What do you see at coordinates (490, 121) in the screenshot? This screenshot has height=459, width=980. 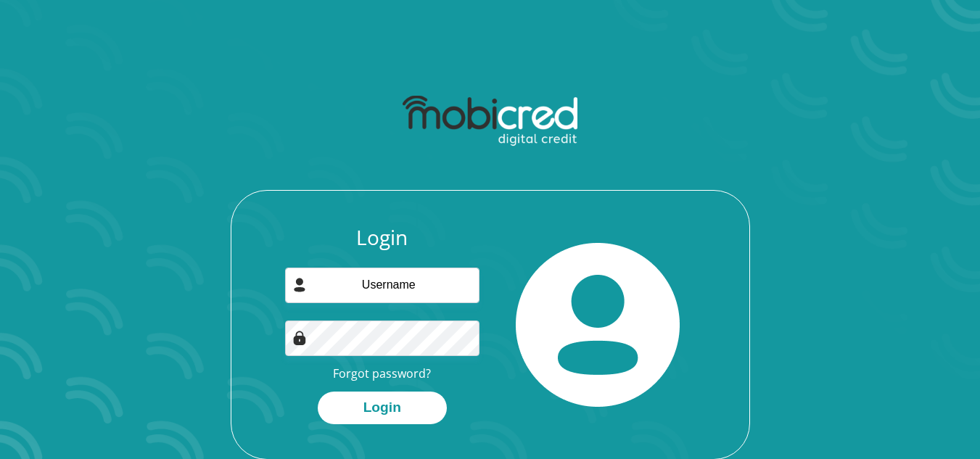 I see `img: mobicred logo` at bounding box center [490, 121].